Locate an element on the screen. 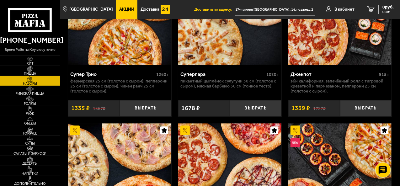 This screenshot has height=186, width=400. div: Супер Трио is located at coordinates (112, 74).